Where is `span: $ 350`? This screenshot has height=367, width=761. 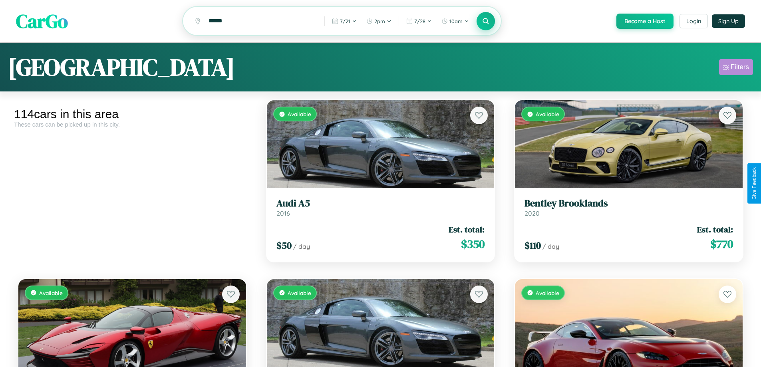 span: $ 350 is located at coordinates (473, 244).